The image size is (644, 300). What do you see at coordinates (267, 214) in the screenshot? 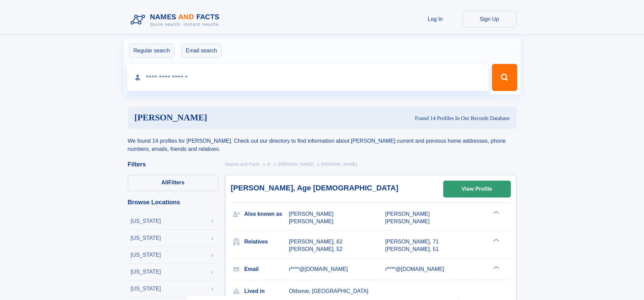
I see `h3: Also known as` at bounding box center [267, 214].